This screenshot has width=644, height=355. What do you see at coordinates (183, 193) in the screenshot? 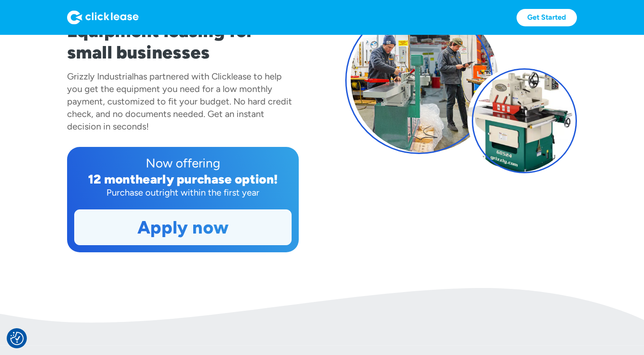
I see `div: Purchase outright within the first year` at bounding box center [183, 193].